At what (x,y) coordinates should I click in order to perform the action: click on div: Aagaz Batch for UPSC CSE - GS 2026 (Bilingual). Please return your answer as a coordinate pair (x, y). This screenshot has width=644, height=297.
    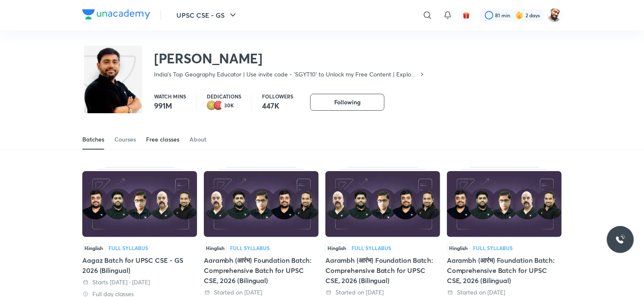
    Looking at the image, I should click on (140, 265).